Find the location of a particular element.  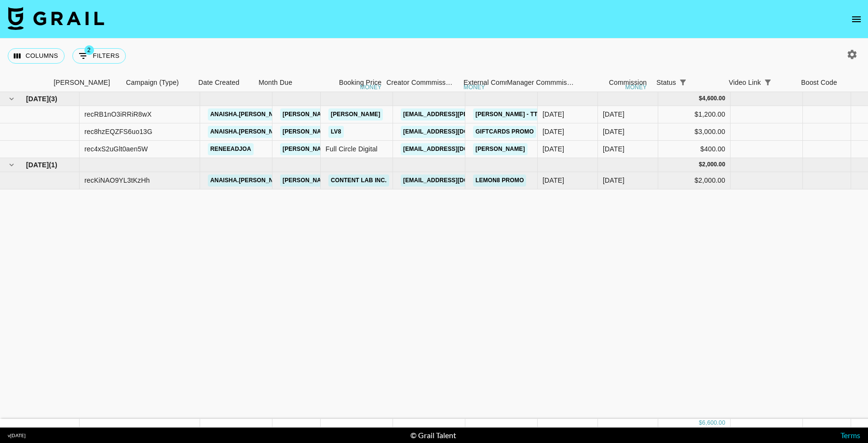

div: $3,000.00 is located at coordinates (694, 132).